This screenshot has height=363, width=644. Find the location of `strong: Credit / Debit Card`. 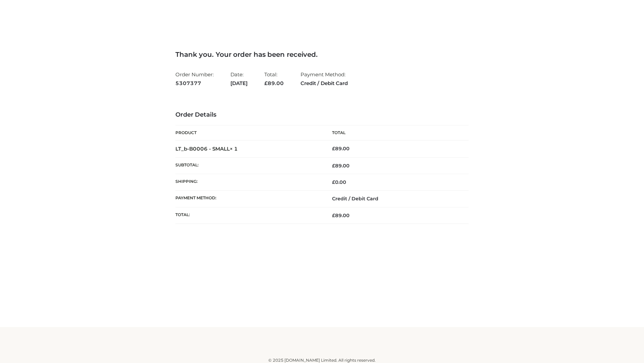

strong: Credit / Debit Card is located at coordinates (324, 83).